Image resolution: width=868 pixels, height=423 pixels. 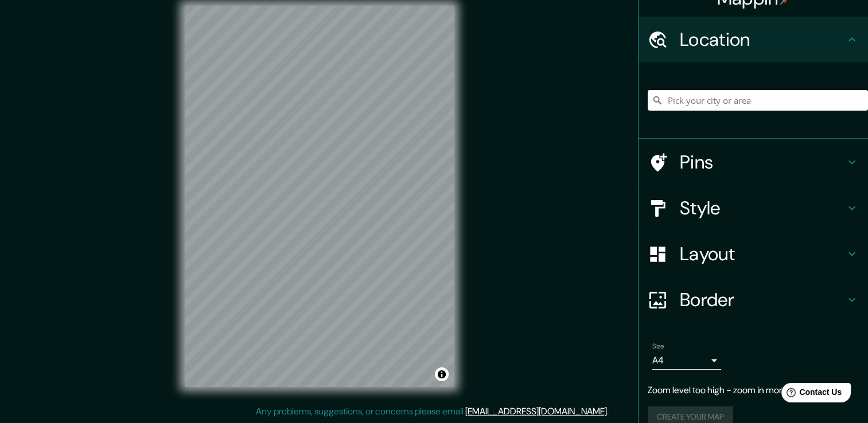 What do you see at coordinates (687, 361) in the screenshot?
I see `div: A4` at bounding box center [687, 361].